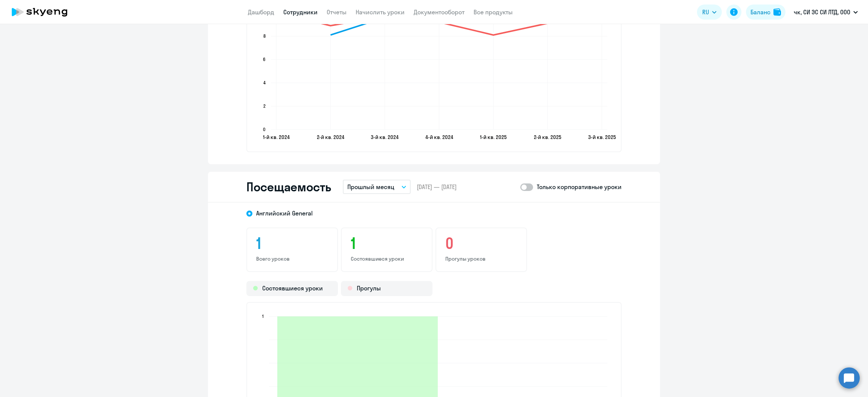 The height and width of the screenshot is (397, 868). Describe the element at coordinates (439, 12) in the screenshot. I see `a: Документооборот` at that location.